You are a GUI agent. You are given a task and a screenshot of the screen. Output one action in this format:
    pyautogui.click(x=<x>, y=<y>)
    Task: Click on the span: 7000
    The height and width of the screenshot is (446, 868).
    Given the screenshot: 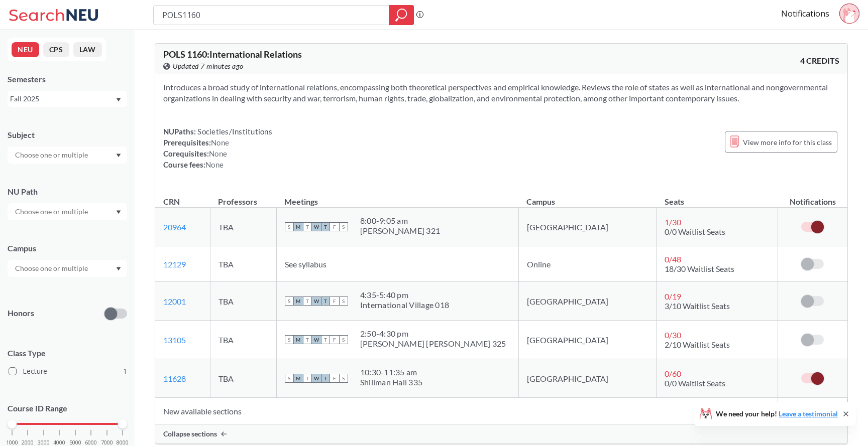 What is the action you would take?
    pyautogui.click(x=107, y=443)
    